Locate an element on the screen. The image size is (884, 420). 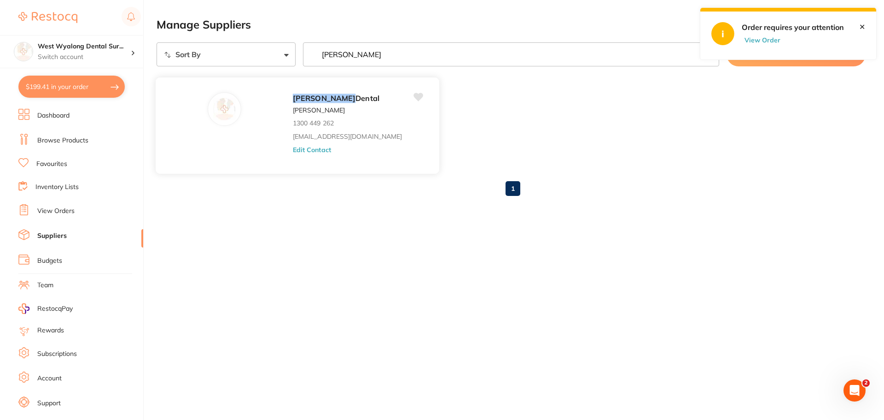
p: 1300 449 262 is located at coordinates (313, 123).